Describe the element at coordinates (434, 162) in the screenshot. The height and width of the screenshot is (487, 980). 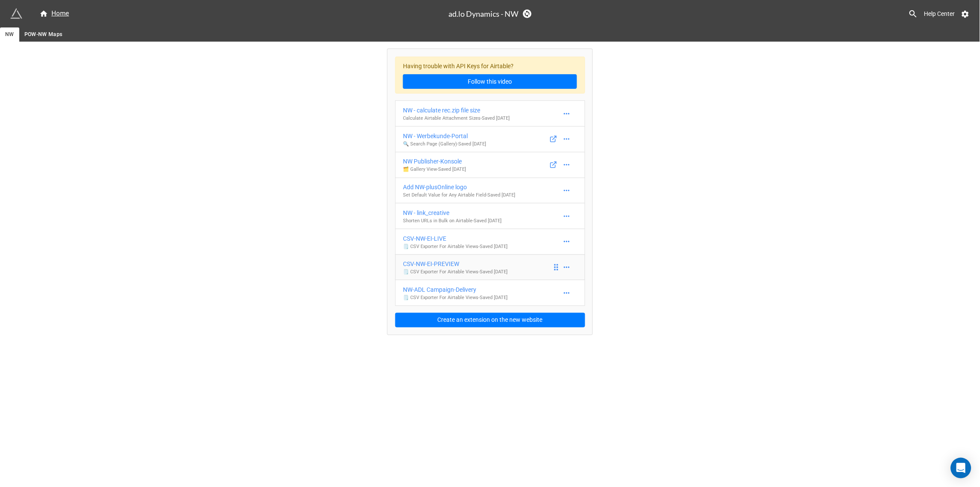
I see `div: NW Publisher-Konsole` at that location.